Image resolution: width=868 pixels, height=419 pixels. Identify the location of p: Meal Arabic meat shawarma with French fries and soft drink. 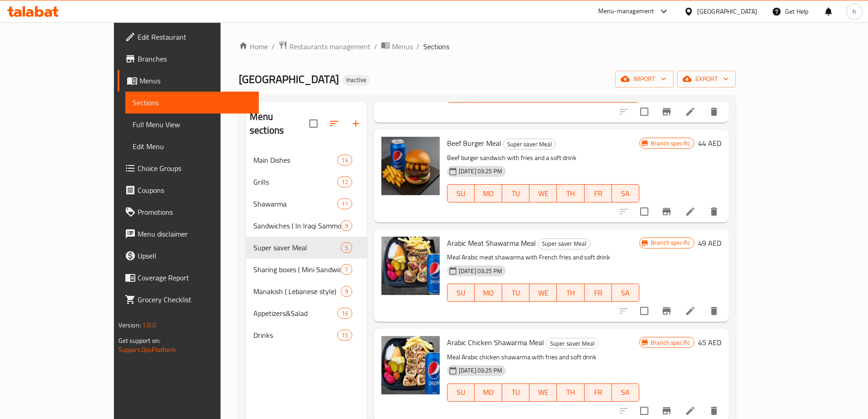
(543, 257).